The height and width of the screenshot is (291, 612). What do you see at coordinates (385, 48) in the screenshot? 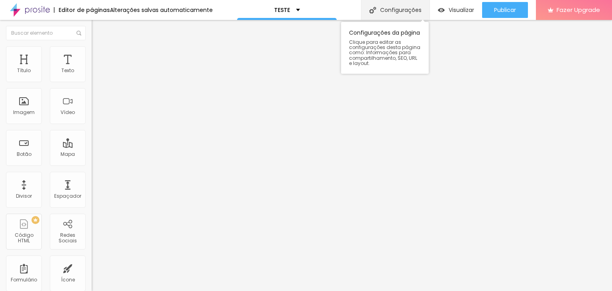
I see `div: Configurações da página` at bounding box center [385, 48].